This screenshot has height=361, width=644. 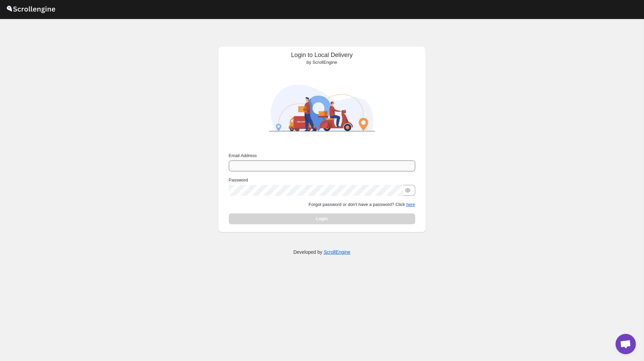 What do you see at coordinates (322, 108) in the screenshot?
I see `img: ScrollEngine` at bounding box center [322, 108].